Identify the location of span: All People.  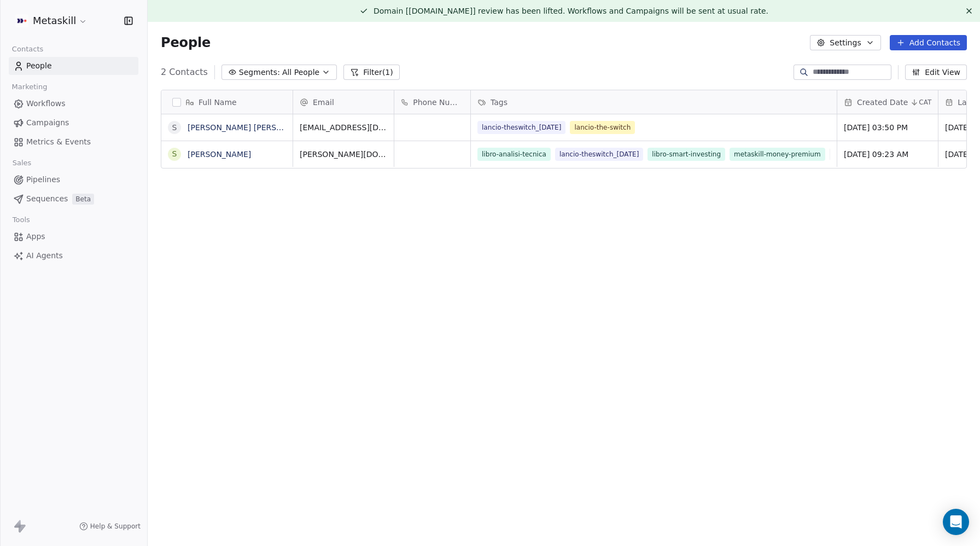
(301, 72).